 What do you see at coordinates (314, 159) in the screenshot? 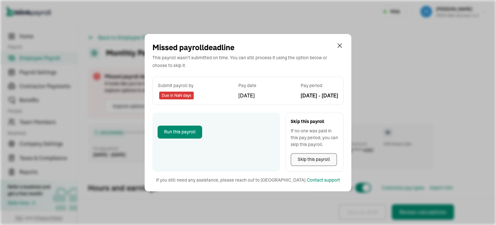
I see `button: Skip this payroll` at bounding box center [314, 159].